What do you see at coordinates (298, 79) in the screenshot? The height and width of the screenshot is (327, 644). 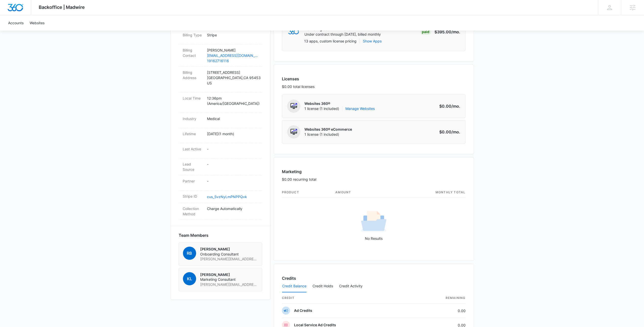 I see `h3: Licenses` at bounding box center [298, 79].